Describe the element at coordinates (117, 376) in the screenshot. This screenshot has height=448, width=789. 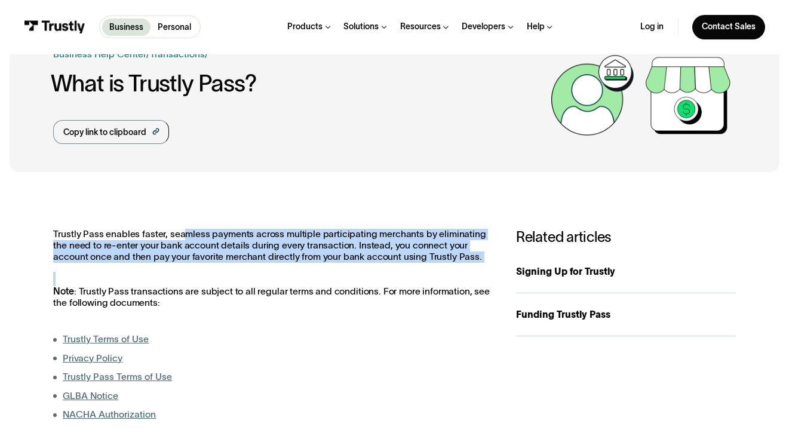
I see `a: Trustly Pass Terms of Use` at that location.